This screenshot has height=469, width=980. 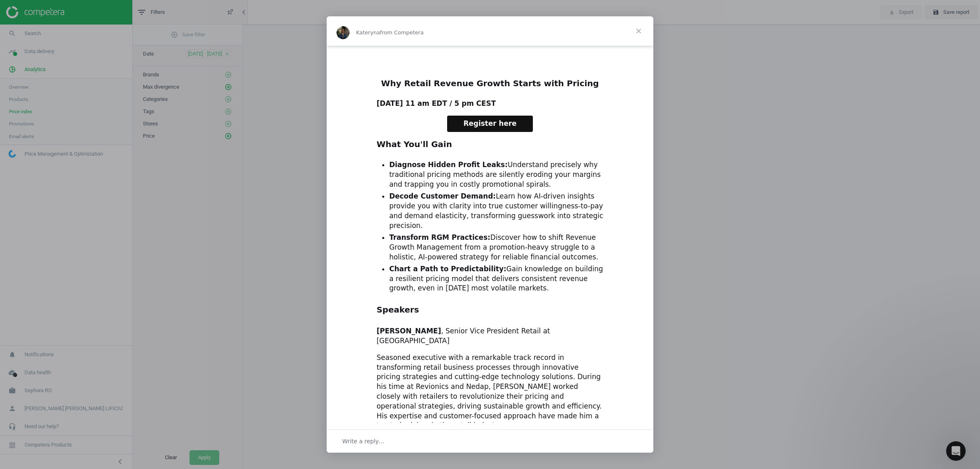 What do you see at coordinates (639, 31) in the screenshot?
I see `span: Close` at bounding box center [639, 31].